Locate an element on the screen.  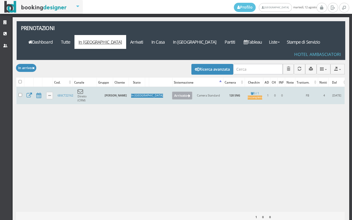
div: Stato is located at coordinates (137, 82).